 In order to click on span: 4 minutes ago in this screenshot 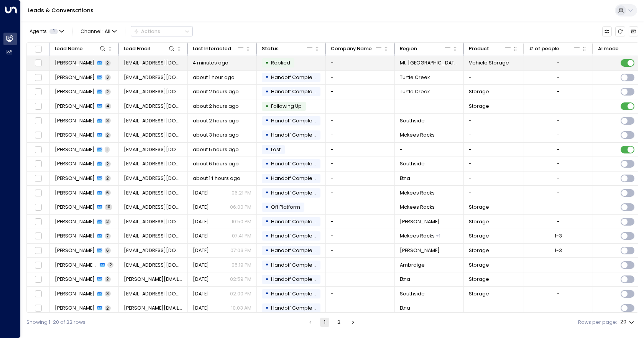, I will do `click(210, 63)`.